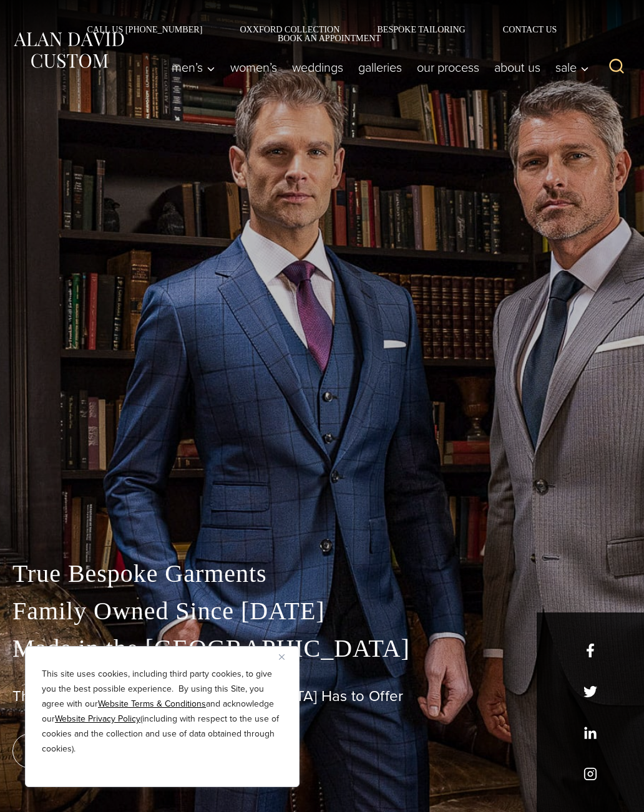  Describe the element at coordinates (100, 751) in the screenshot. I see `a: book an appointment` at that location.